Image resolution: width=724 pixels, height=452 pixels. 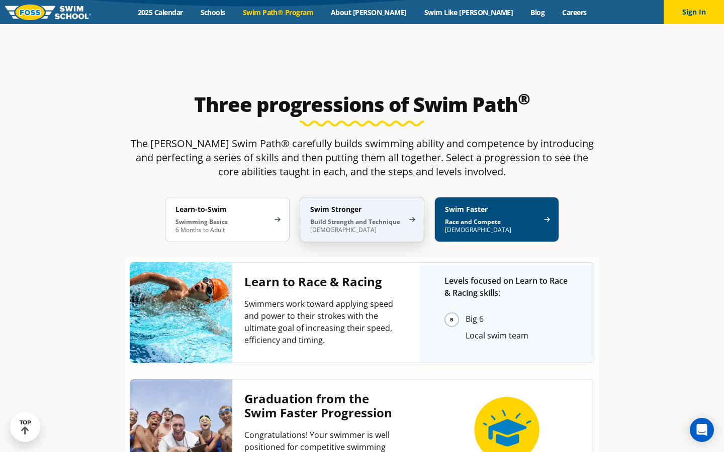 What do you see at coordinates (320, 282) in the screenshot?
I see `h4: Learn to Race & Racing` at bounding box center [320, 282].